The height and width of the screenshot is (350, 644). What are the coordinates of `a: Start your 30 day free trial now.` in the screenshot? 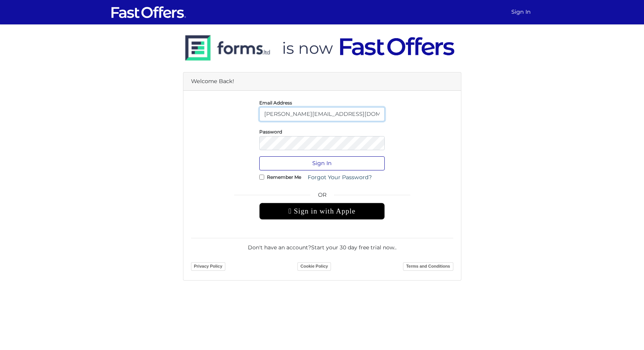 It's located at (353, 248).